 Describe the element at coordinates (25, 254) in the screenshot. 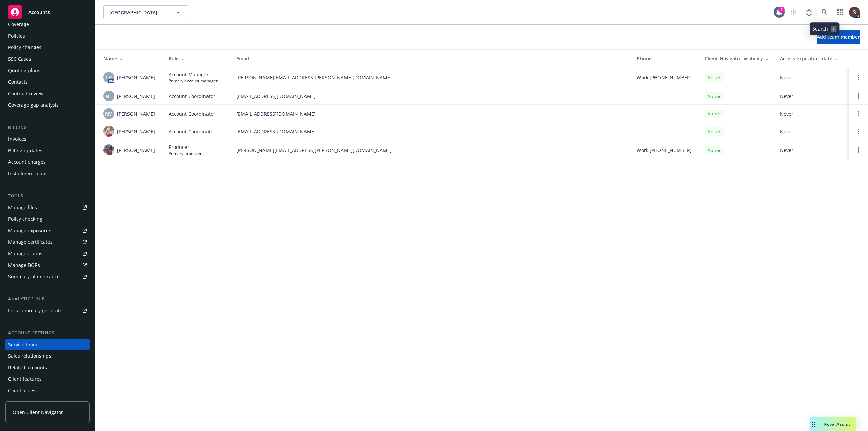

I see `div: Manage claims` at that location.